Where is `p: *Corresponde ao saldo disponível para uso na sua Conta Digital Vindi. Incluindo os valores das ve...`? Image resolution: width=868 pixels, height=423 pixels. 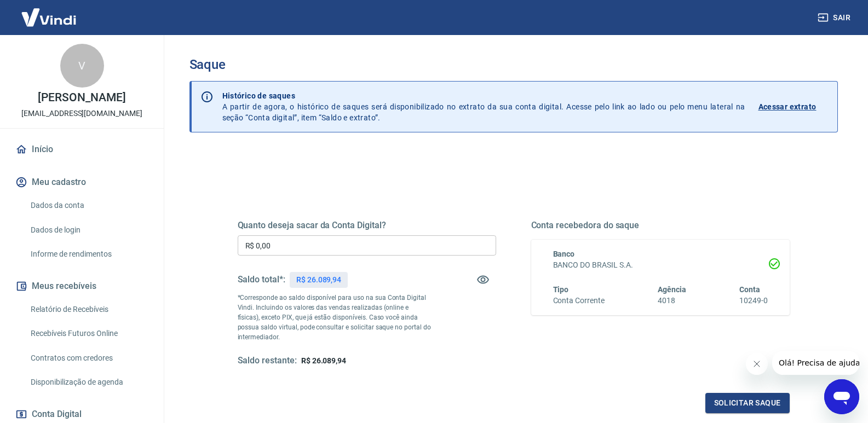 p: *Corresponde ao saldo disponível para uso na sua Conta Digital Vindi. Incluindo os valores das ve... is located at coordinates (335, 317).